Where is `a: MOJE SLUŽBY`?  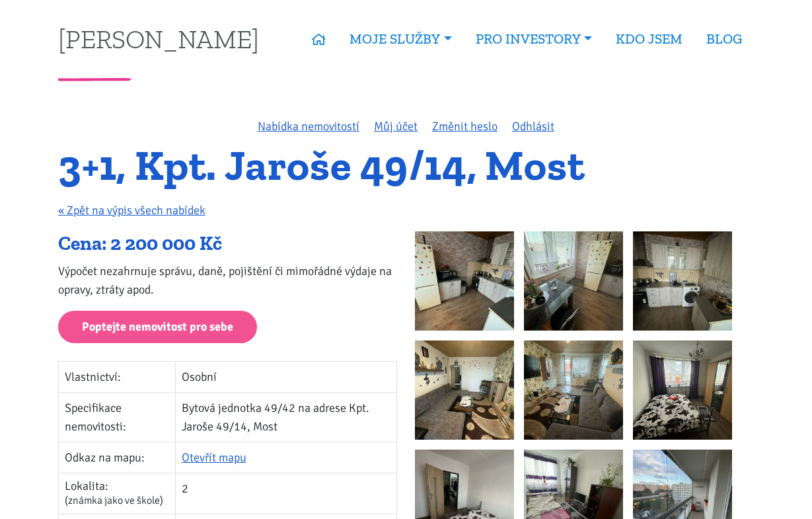
a: MOJE SLUŽBY is located at coordinates (401, 39).